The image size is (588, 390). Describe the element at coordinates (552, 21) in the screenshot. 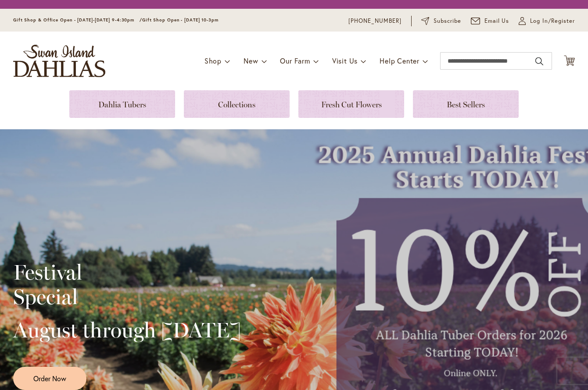

I see `span: Log In/Register` at that location.